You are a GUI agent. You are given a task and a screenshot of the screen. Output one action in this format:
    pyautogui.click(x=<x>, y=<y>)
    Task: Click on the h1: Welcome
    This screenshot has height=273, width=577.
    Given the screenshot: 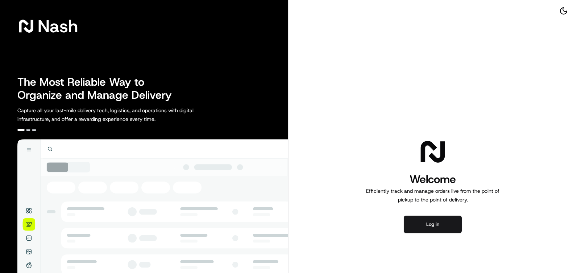 What is the action you would take?
    pyautogui.click(x=433, y=179)
    